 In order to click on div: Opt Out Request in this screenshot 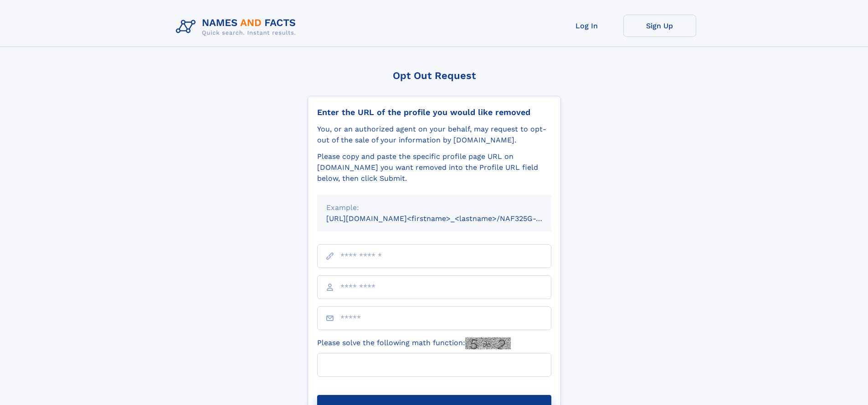, I will do `click(434, 75)`.